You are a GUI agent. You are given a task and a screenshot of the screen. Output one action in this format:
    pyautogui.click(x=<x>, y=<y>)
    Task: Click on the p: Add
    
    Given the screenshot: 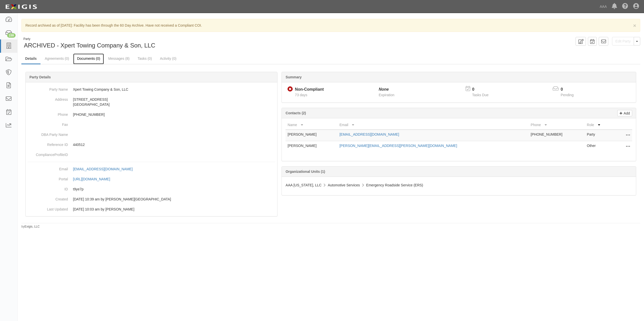 What is the action you would take?
    pyautogui.click(x=626, y=113)
    